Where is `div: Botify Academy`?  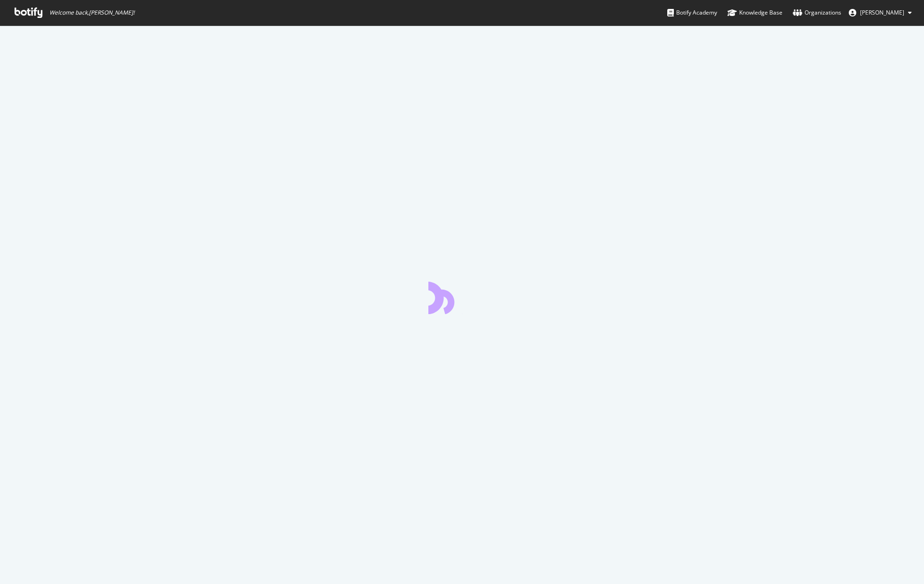
div: Botify Academy is located at coordinates (692, 12).